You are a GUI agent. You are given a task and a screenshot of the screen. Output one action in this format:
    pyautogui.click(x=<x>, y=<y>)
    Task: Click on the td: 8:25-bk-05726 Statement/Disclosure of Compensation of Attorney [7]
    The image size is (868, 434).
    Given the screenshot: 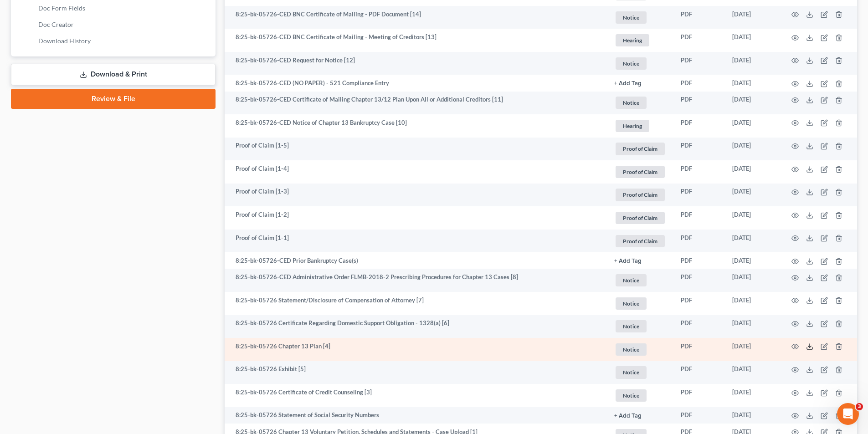 What is the action you would take?
    pyautogui.click(x=416, y=303)
    